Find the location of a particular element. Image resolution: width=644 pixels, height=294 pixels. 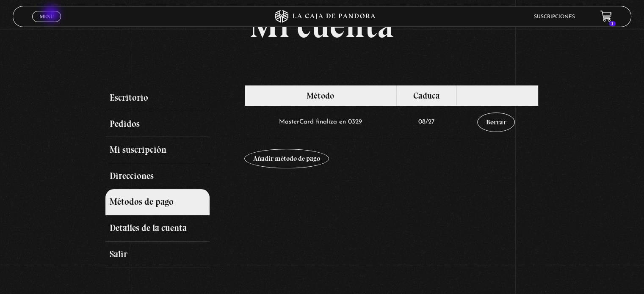

a: Direcciones is located at coordinates (157, 176).